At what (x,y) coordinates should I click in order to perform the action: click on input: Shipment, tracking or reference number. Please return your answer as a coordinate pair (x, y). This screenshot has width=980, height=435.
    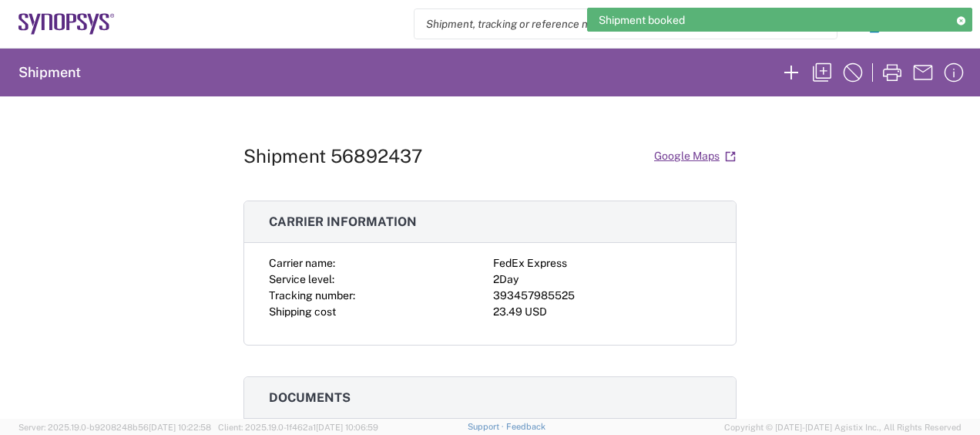
    Looking at the image, I should click on (614, 24).